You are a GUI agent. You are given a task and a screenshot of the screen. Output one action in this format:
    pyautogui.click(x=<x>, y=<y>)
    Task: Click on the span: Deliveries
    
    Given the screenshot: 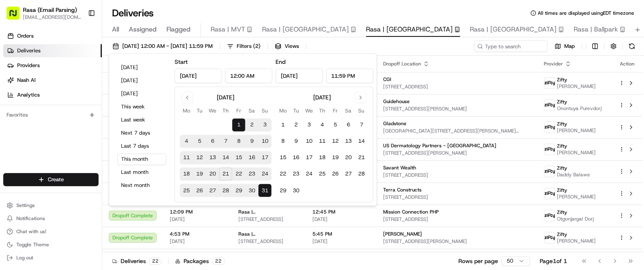 What is the action you would take?
    pyautogui.click(x=29, y=51)
    